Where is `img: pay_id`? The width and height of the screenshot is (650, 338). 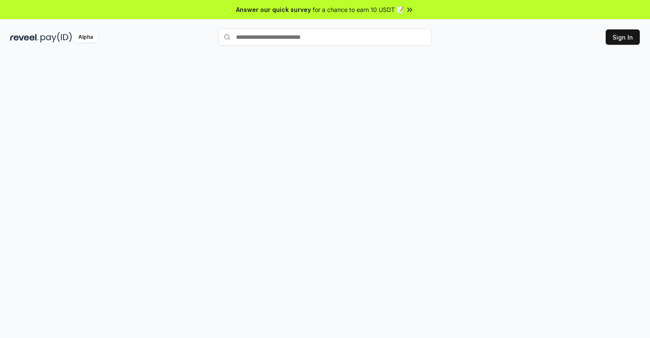
img: pay_id is located at coordinates (56, 37).